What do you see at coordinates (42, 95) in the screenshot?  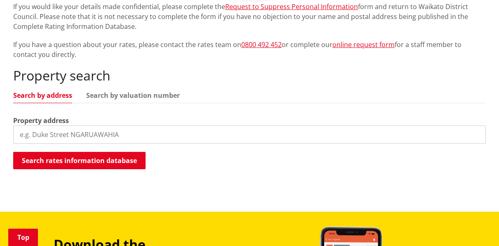 I see `a: Search by address` at bounding box center [42, 95].